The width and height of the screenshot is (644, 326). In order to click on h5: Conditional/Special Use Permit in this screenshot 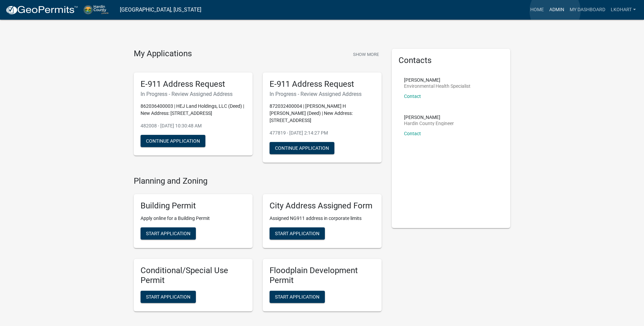, I will do `click(193, 276)`.